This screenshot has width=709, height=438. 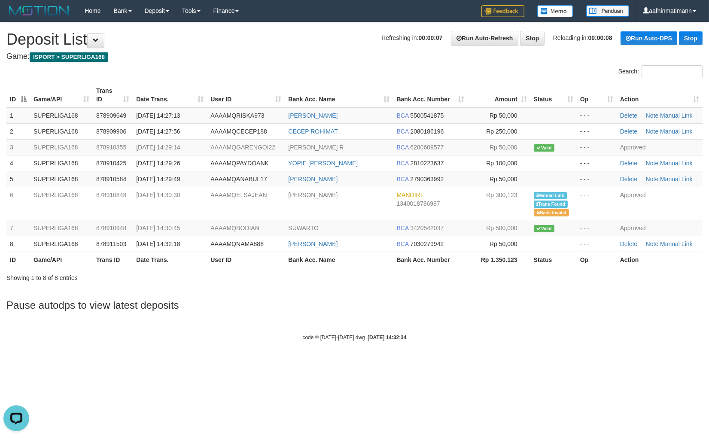 What do you see at coordinates (550, 195) in the screenshot?
I see `span: Manually Linked` at bounding box center [550, 195].